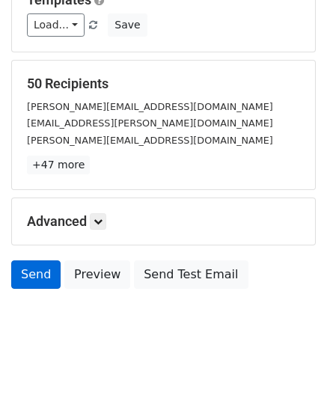 The image size is (327, 416). I want to click on a: Preview, so click(97, 275).